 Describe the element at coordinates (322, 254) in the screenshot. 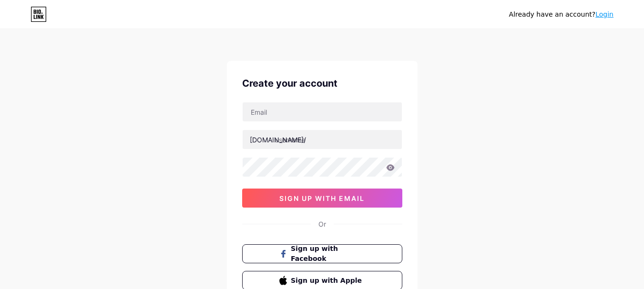

I see `button: Sign up with Facebook` at that location.